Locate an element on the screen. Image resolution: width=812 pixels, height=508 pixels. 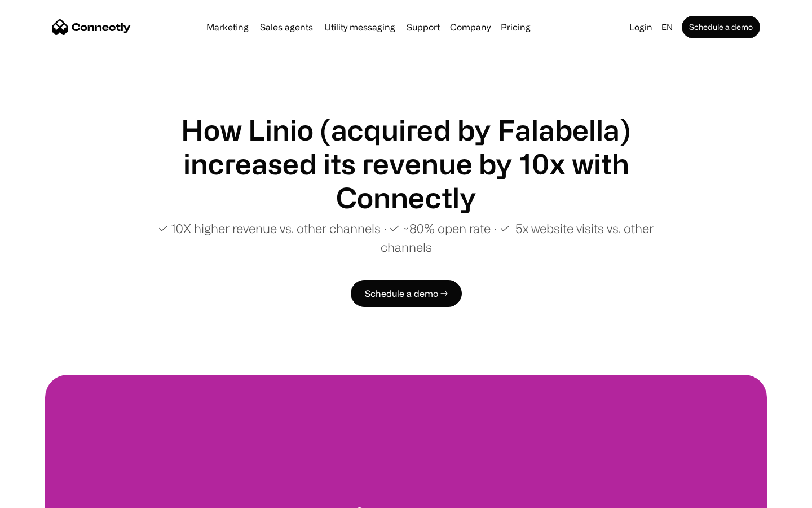
div: en is located at coordinates (667, 27).